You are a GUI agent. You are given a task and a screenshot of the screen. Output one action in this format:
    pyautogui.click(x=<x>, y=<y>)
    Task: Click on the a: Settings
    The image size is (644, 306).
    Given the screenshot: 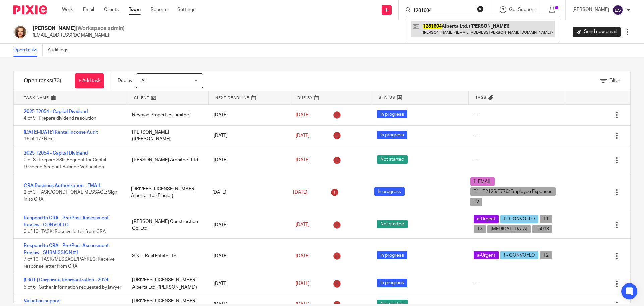 What is the action you would take?
    pyautogui.click(x=186, y=10)
    